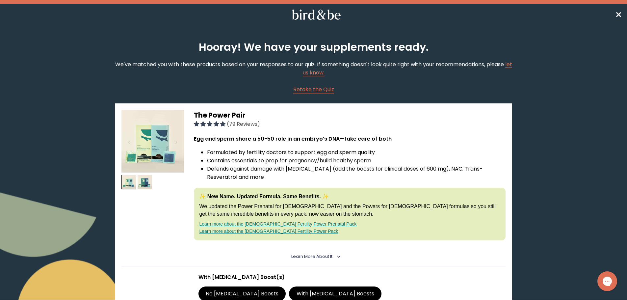  Describe the element at coordinates (313, 68) in the screenshot. I see `p: We've matched you with these products based on your responses to our quiz. If something doesn't l...` at that location.